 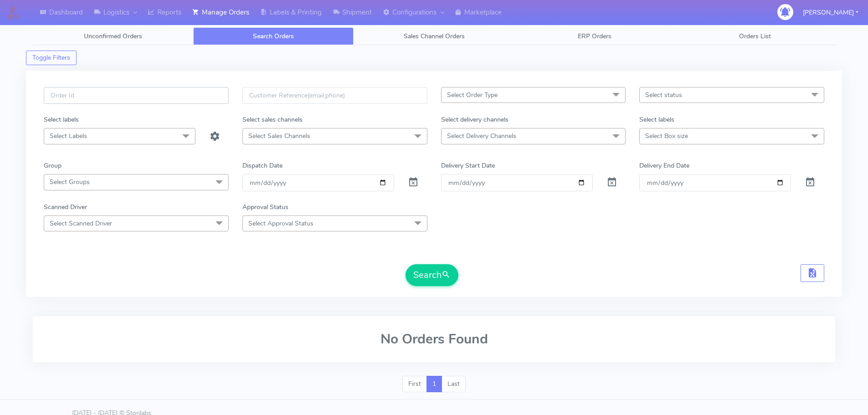 What do you see at coordinates (262, 165) in the screenshot?
I see `label: Dispatch Date` at bounding box center [262, 165].